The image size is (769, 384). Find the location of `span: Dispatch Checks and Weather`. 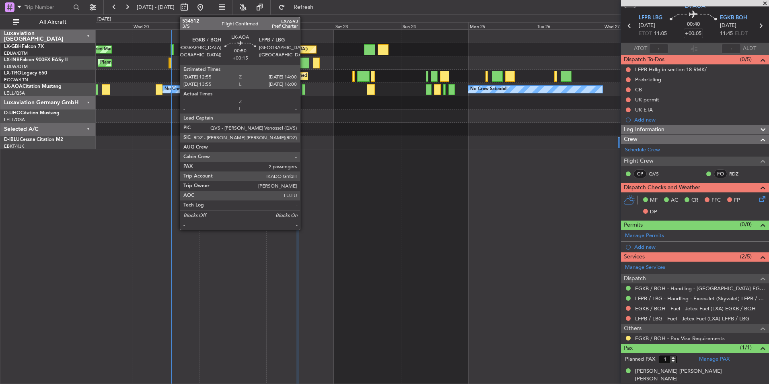

span: Dispatch Checks and Weather is located at coordinates (662, 188).